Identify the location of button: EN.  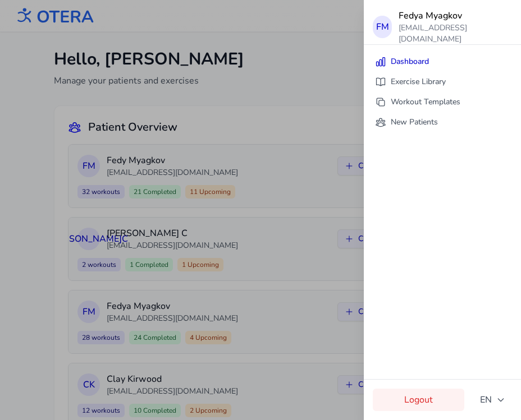
(493, 400).